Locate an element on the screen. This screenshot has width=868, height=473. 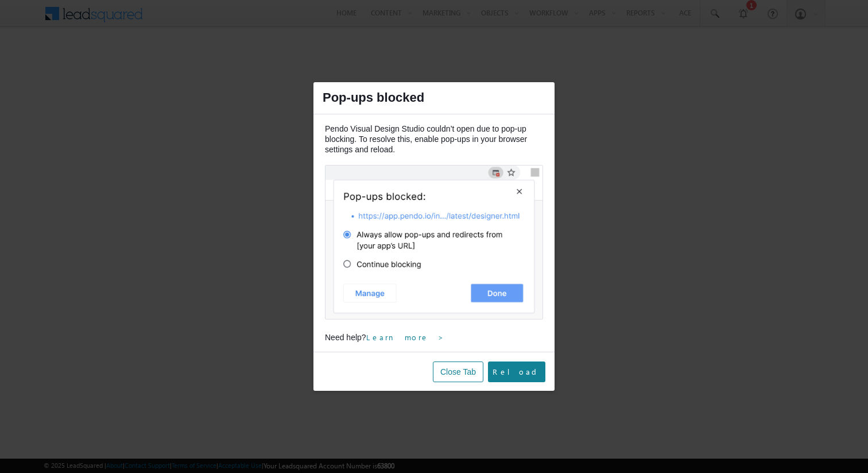
a: Learn more > is located at coordinates (403, 337).